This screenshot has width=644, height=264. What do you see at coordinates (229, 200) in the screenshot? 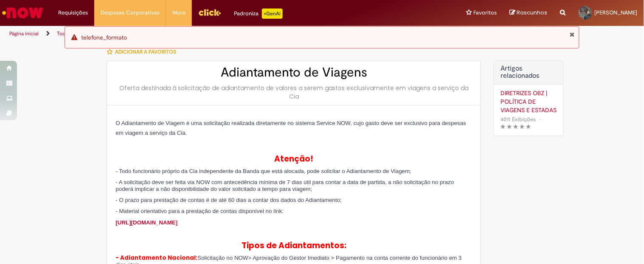
I see `span: - O prazo para prestação de contas é de até 60 dias a contar dos dados do Adiantamento;` at bounding box center [229, 200].